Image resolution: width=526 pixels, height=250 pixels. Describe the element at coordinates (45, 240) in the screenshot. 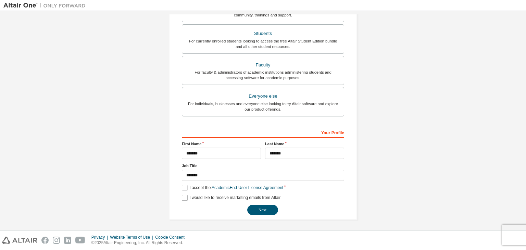

I see `img: facebook.svg` at that location.